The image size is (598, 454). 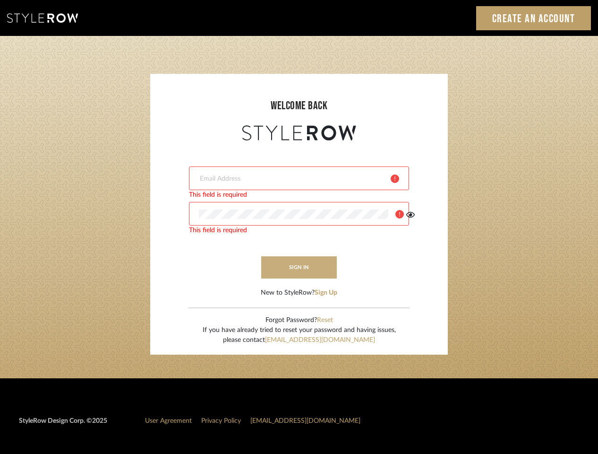 What do you see at coordinates (534, 18) in the screenshot?
I see `a: Create an Account` at bounding box center [534, 18].